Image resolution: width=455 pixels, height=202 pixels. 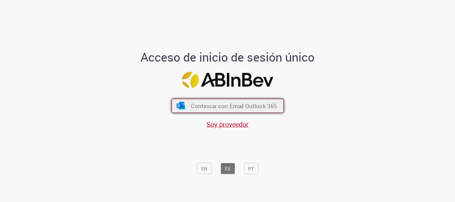 What do you see at coordinates (227, 80) in the screenshot?
I see `img: Logo ABInBev` at bounding box center [227, 80].